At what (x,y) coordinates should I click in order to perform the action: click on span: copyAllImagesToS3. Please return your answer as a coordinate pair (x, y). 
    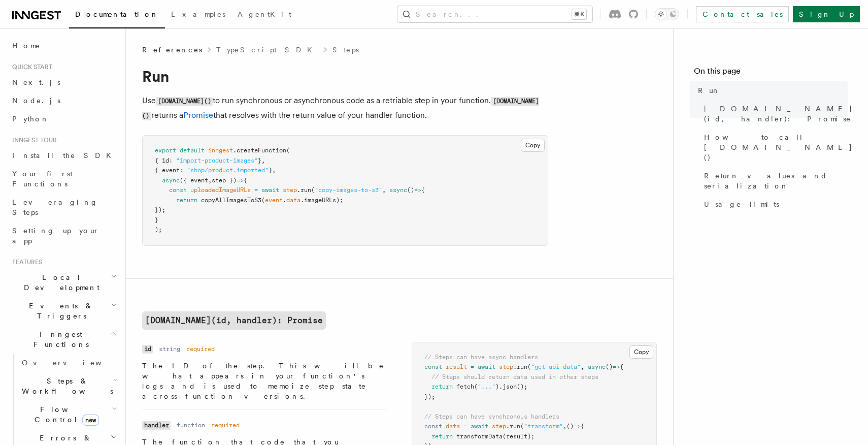
    Looking at the image, I should click on (231, 200).